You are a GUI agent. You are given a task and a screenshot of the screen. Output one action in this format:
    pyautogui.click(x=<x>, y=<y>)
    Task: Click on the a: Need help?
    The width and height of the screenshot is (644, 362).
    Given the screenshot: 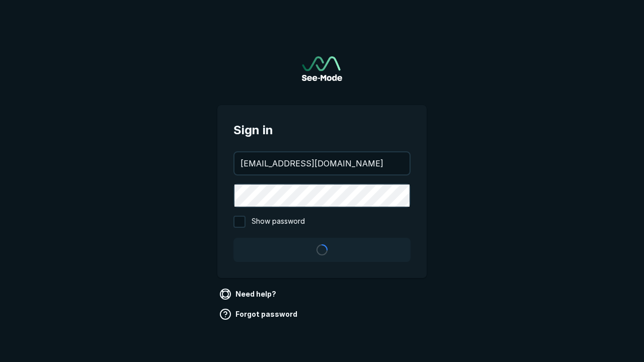 What is the action you would take?
    pyautogui.click(x=249, y=294)
    